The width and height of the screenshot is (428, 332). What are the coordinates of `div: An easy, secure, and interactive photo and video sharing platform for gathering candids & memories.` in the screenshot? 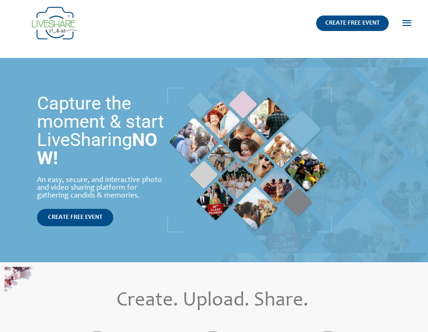 It's located at (102, 188).